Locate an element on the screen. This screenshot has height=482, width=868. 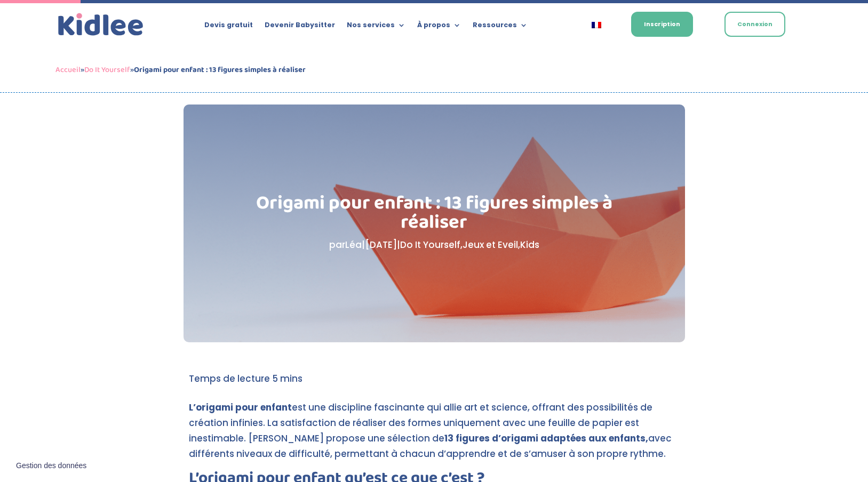
a: Léa is located at coordinates (353, 244).